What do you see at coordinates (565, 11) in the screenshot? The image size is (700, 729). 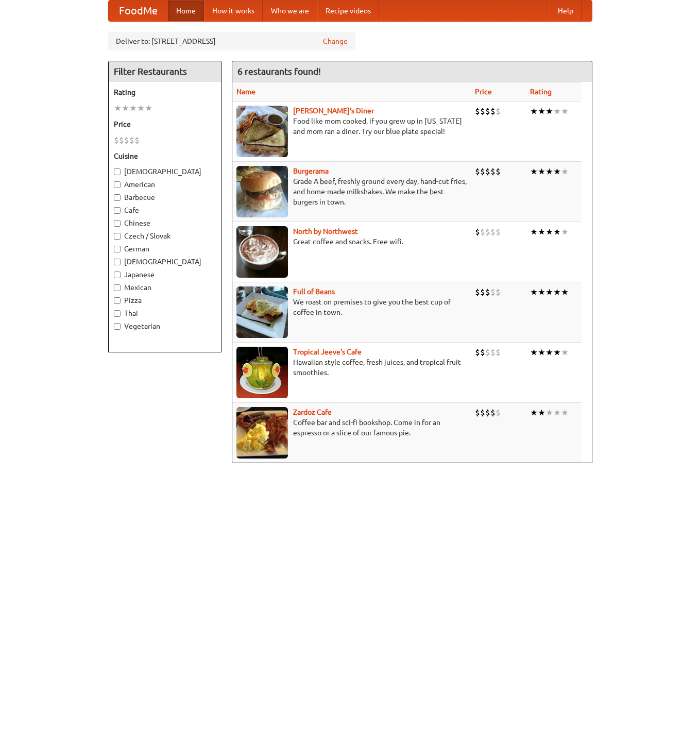 I see `a: Help` at bounding box center [565, 11].